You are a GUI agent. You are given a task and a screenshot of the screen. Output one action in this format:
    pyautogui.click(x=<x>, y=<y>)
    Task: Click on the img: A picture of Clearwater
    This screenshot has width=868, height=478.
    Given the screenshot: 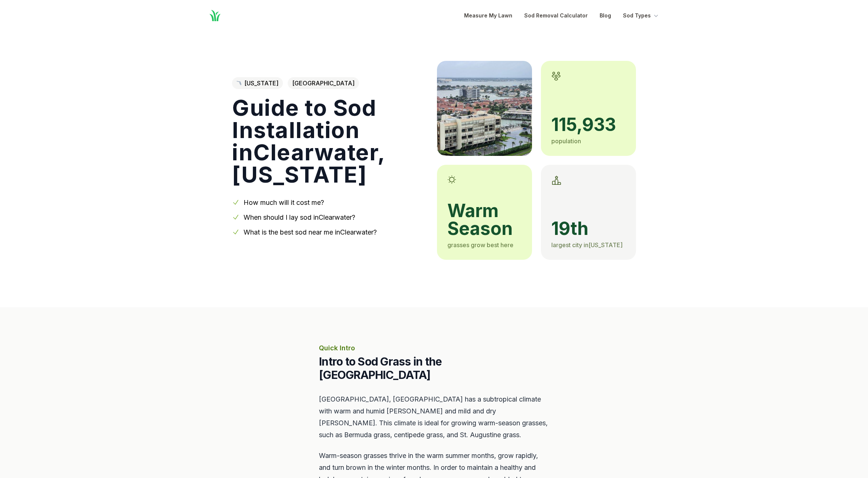 What is the action you would take?
    pyautogui.click(x=484, y=108)
    